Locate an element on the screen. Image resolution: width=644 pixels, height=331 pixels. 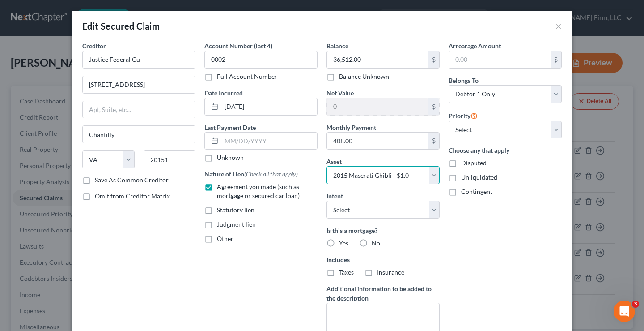
span: Statutory lien is located at coordinates (236, 210).